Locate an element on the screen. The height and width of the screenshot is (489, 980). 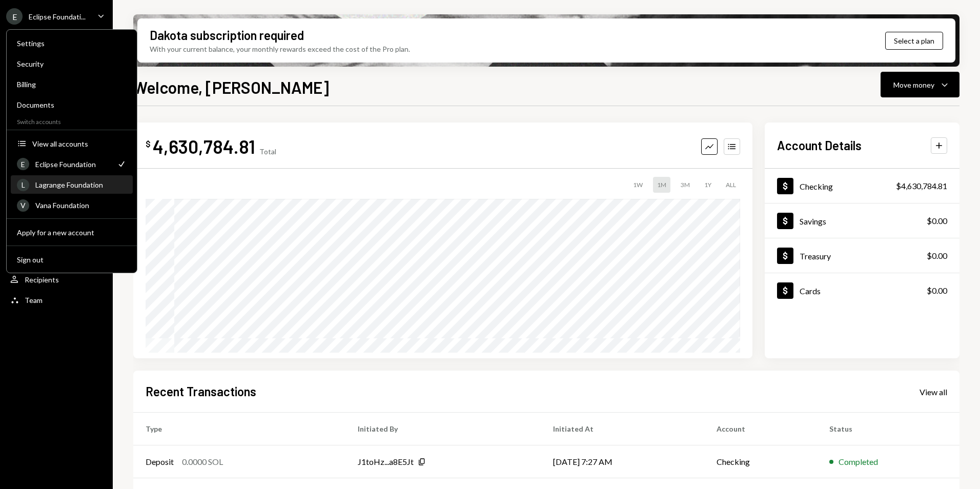
button: Select a plan is located at coordinates (914, 41).